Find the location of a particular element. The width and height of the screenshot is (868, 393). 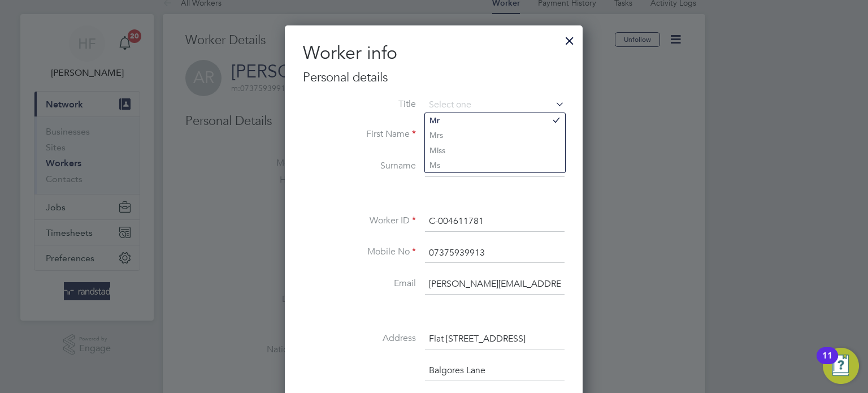

input: Address line 2 is located at coordinates (494, 370).